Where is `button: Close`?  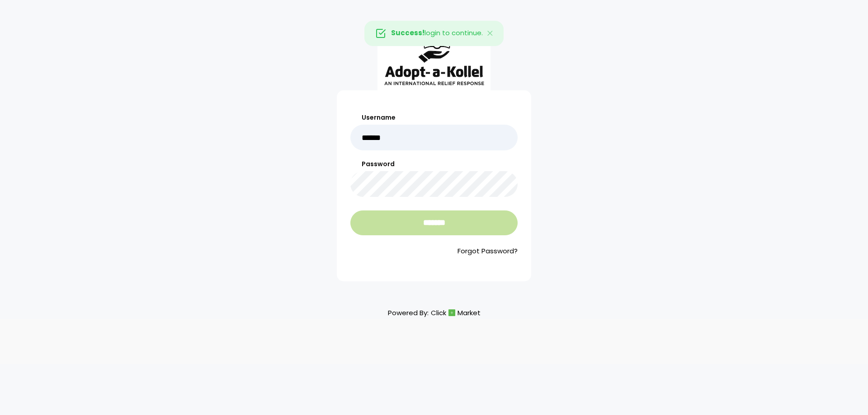
button: Close is located at coordinates (491, 34).